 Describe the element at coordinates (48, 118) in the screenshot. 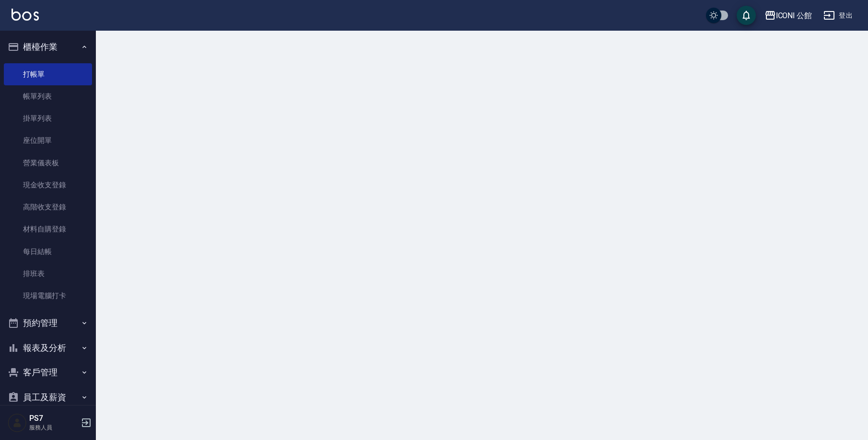

I see `a: 掛單列表` at that location.